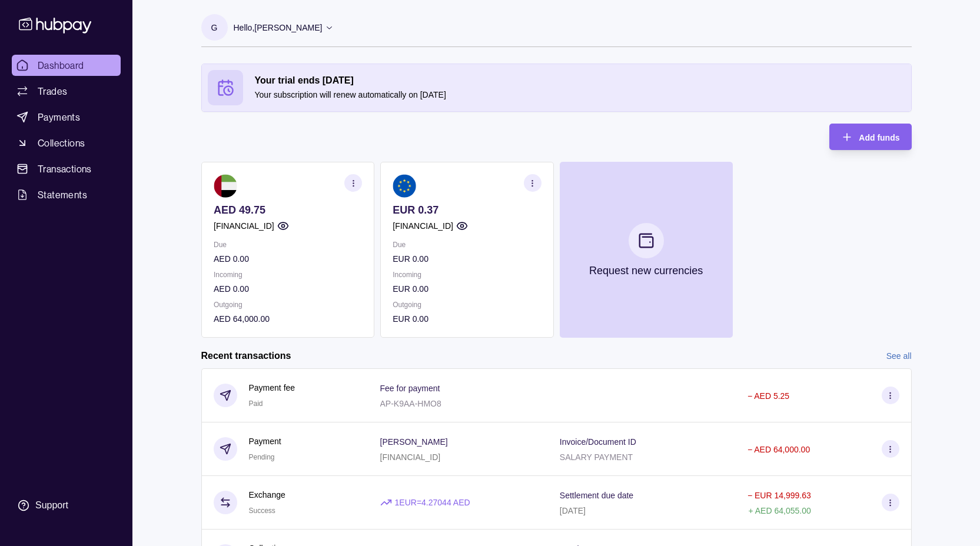  What do you see at coordinates (598, 442) in the screenshot?
I see `p: Invoice/Document ID` at bounding box center [598, 442].